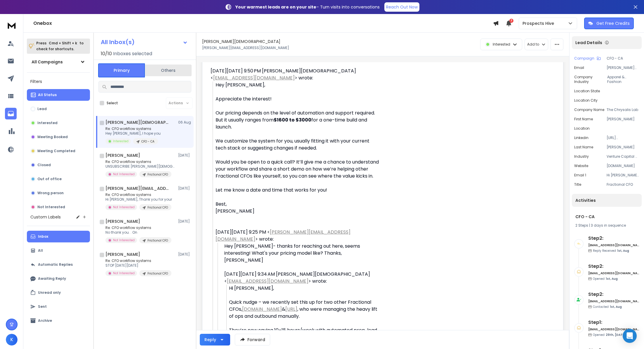  What do you see at coordinates (586, 100) in the screenshot?
I see `p: Location City` at bounding box center [586, 100].